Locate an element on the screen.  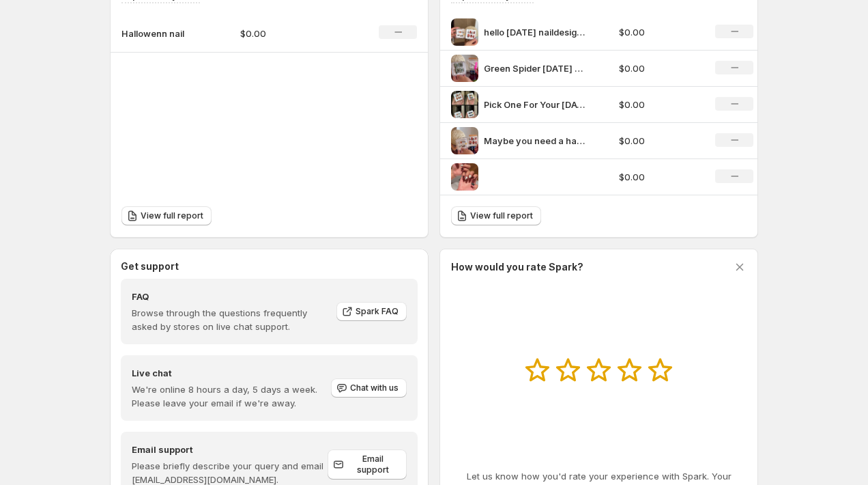
span: Chat with us is located at coordinates (374, 388).